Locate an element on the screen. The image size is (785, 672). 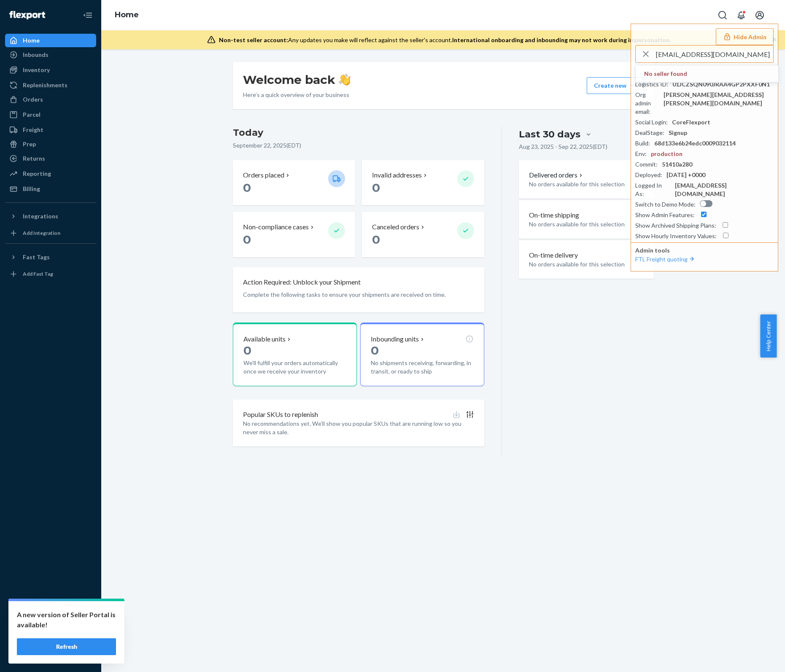
div: Freight is located at coordinates (33, 130).